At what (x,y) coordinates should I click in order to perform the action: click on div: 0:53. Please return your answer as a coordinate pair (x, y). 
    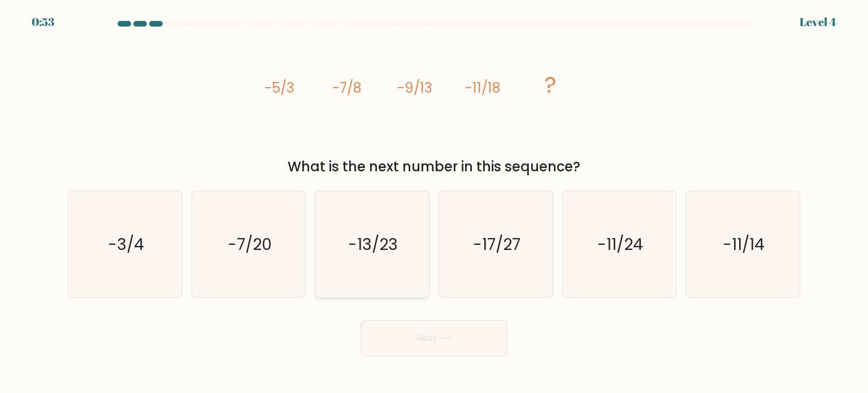
    Looking at the image, I should click on (43, 22).